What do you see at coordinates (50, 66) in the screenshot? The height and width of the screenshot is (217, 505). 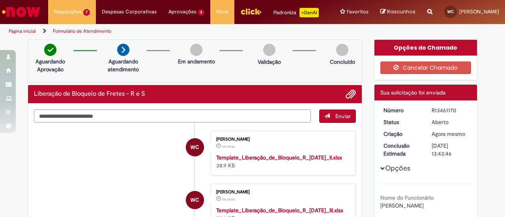 I see `p: Aguardando Aprovação` at bounding box center [50, 66].